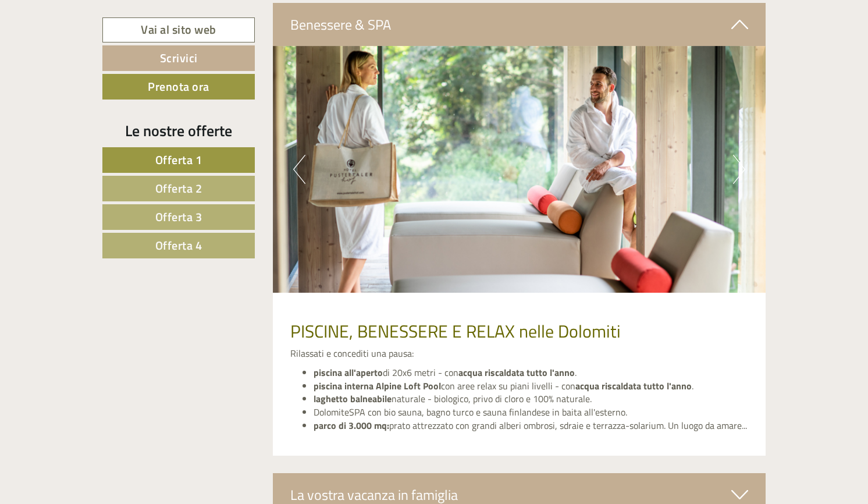 This screenshot has height=504, width=868. Describe the element at coordinates (739, 169) in the screenshot. I see `button: Next` at that location.